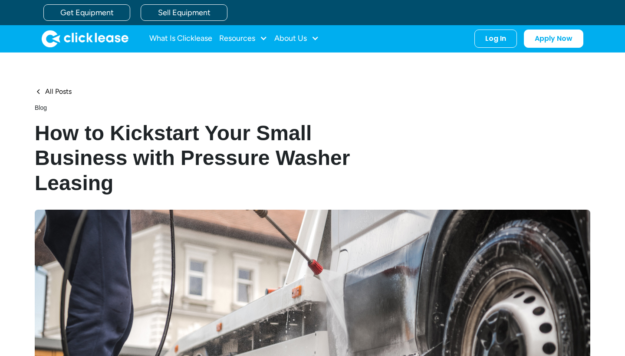 This screenshot has height=356, width=625. What do you see at coordinates (85, 39) in the screenshot?
I see `a: home` at bounding box center [85, 39].